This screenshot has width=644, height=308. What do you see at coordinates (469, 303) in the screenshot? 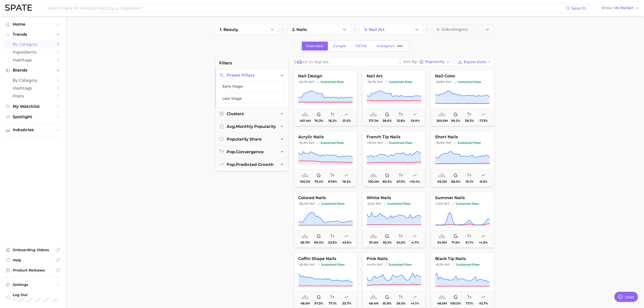
I see `span: 17.1%` at bounding box center [469, 303].